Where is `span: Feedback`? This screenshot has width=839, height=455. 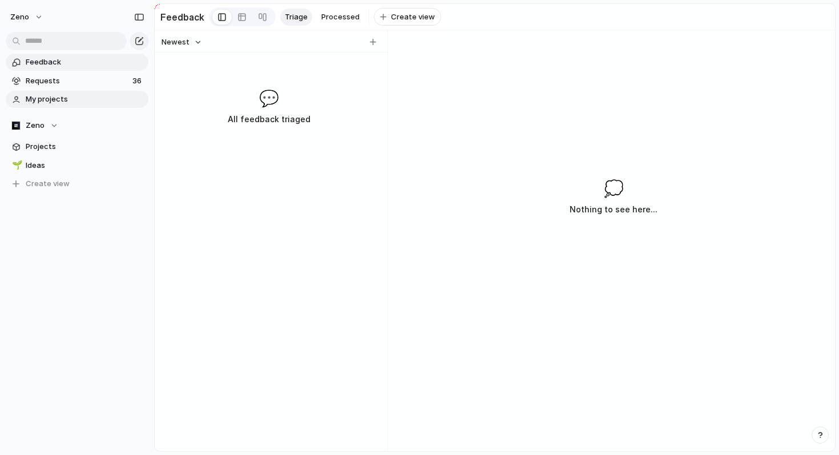
span: Feedback is located at coordinates (85, 62).